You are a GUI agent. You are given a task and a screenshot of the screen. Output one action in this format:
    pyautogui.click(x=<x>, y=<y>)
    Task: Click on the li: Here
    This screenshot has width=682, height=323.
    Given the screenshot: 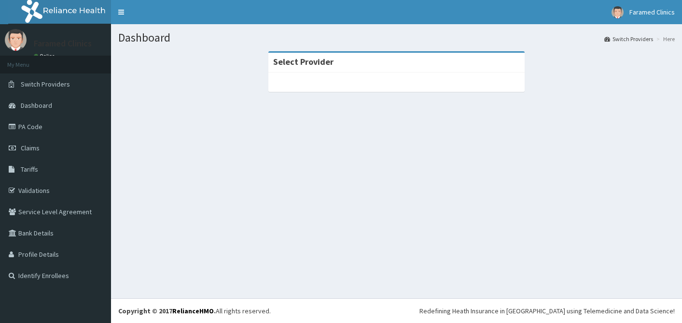 What is the action you would take?
    pyautogui.click(x=664, y=39)
    